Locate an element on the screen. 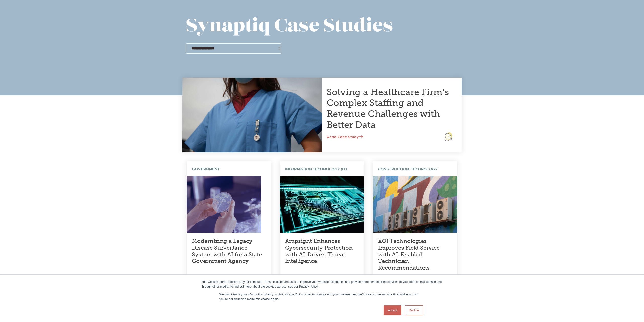  a: Modernizing a Legacy Disease Surveillance System with AI for a State Government Agency is located at coordinates (226, 251).